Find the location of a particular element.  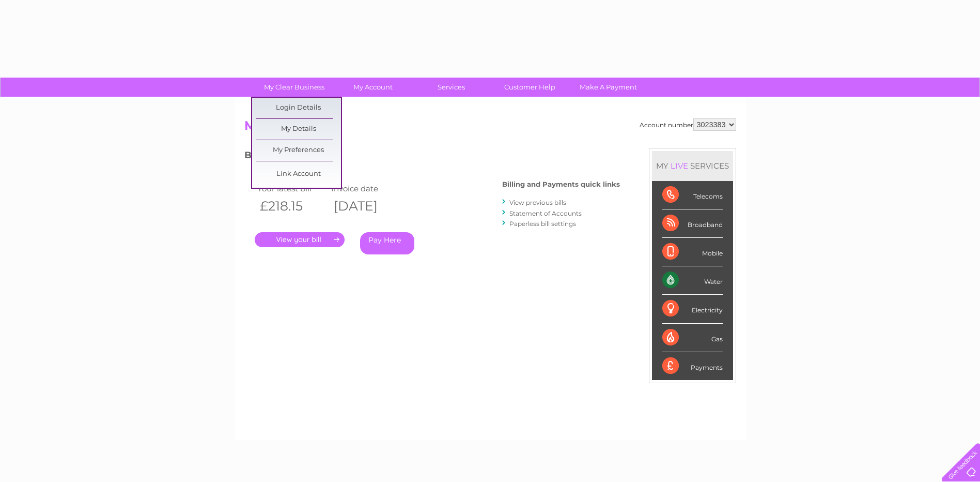

div: Electricity is located at coordinates (692, 309).